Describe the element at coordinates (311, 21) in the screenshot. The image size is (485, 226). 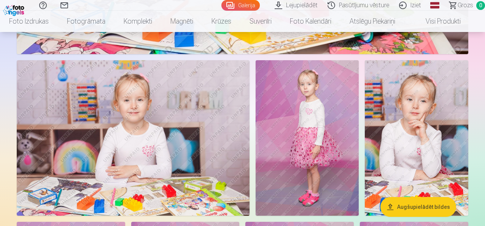
I see `a: Foto kalendāri` at that location.